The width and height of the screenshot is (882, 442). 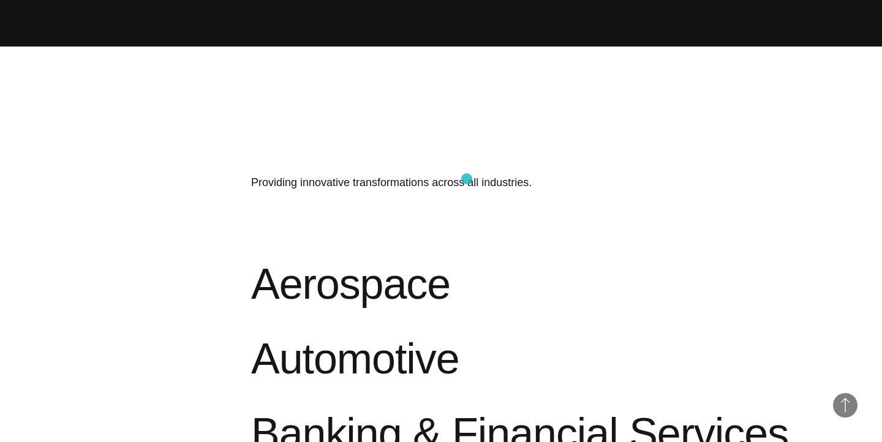 What do you see at coordinates (441, 183) in the screenshot?
I see `p: Providing innovative transformations across all industries.` at bounding box center [441, 183].